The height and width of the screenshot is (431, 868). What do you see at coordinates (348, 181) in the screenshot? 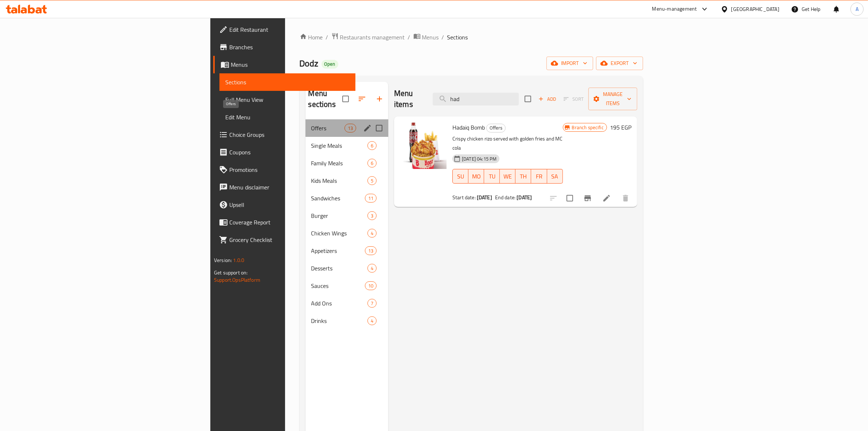
I see `div: Kids Meals5` at bounding box center [348, 181].